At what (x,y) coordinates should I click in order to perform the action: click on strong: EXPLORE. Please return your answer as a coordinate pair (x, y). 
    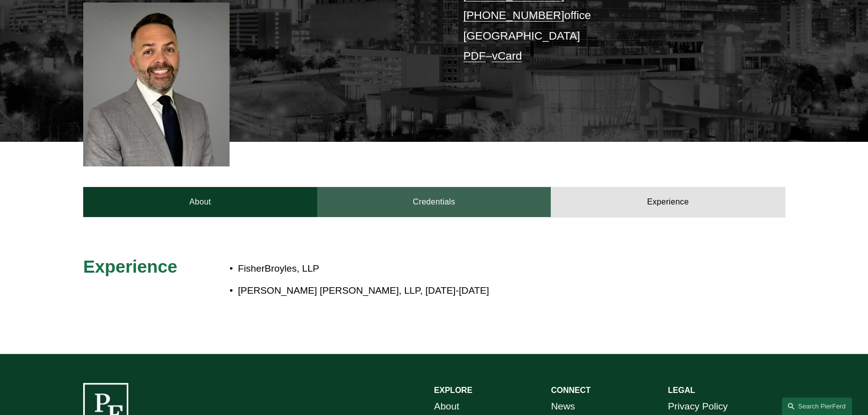
    Looking at the image, I should click on (453, 390).